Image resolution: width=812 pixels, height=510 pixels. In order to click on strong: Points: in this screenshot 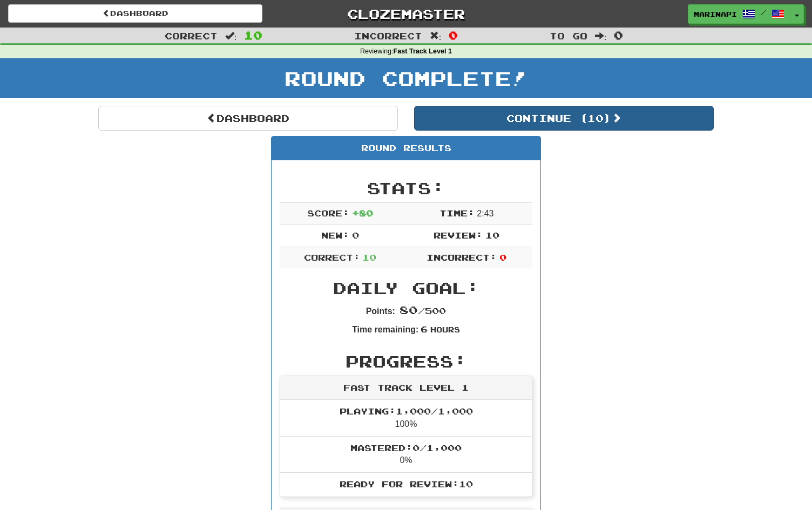, I will do `click(380, 311)`.